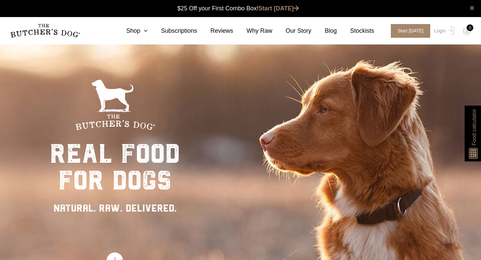  What do you see at coordinates (130, 31) in the screenshot?
I see `a: Shop` at bounding box center [130, 31].